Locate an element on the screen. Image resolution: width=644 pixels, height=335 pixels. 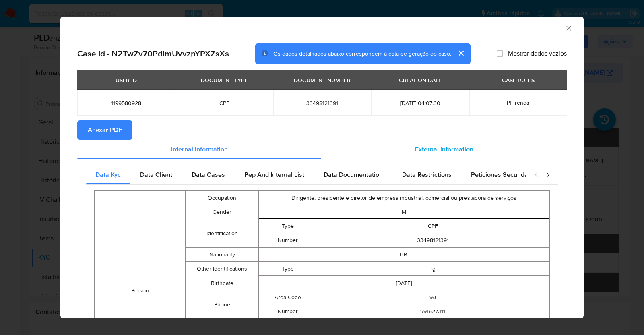
td: Occupation is located at coordinates (223, 198).